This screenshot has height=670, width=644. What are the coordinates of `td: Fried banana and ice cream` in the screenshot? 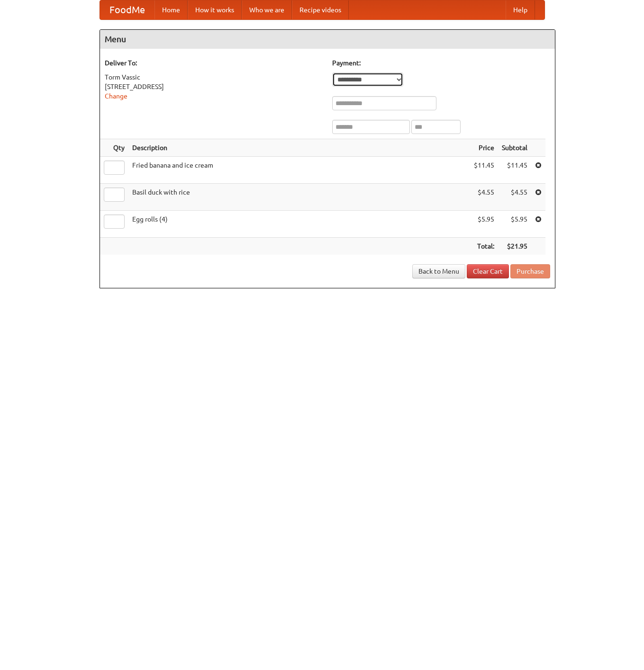 It's located at (299, 170).